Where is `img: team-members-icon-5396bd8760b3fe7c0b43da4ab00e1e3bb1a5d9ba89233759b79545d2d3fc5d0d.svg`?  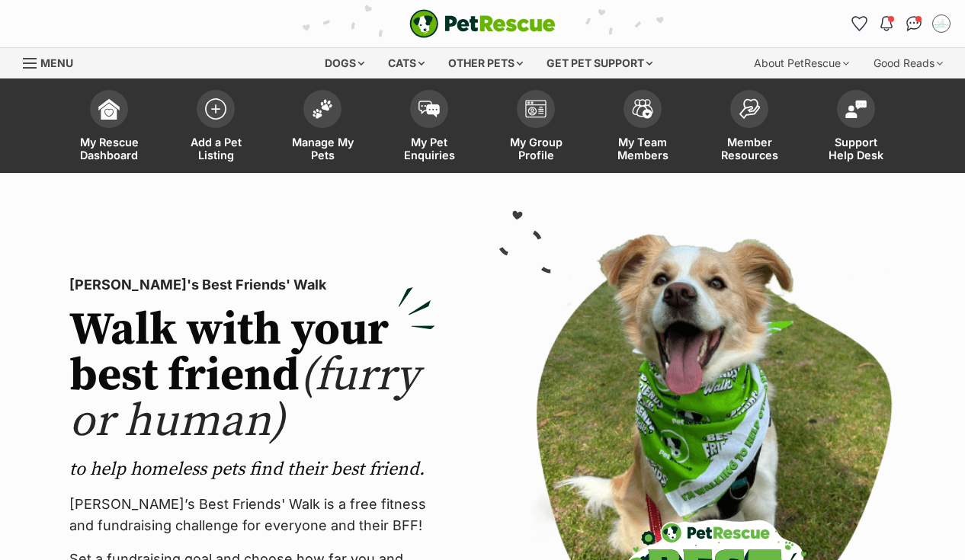 img: team-members-icon-5396bd8760b3fe7c0b43da4ab00e1e3bb1a5d9ba89233759b79545d2d3fc5d0d.svg is located at coordinates (642, 109).